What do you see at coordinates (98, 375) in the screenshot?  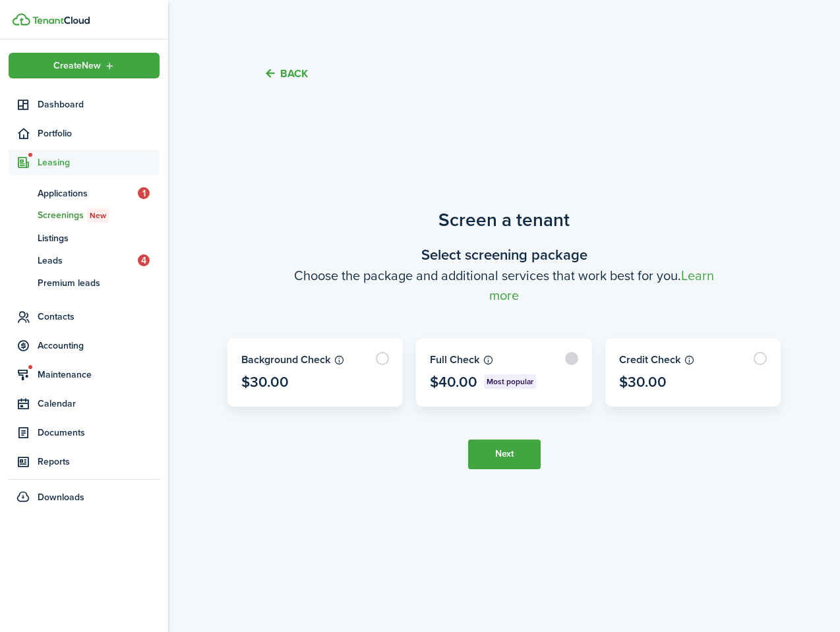 I see `span: Maintenance` at bounding box center [98, 375].